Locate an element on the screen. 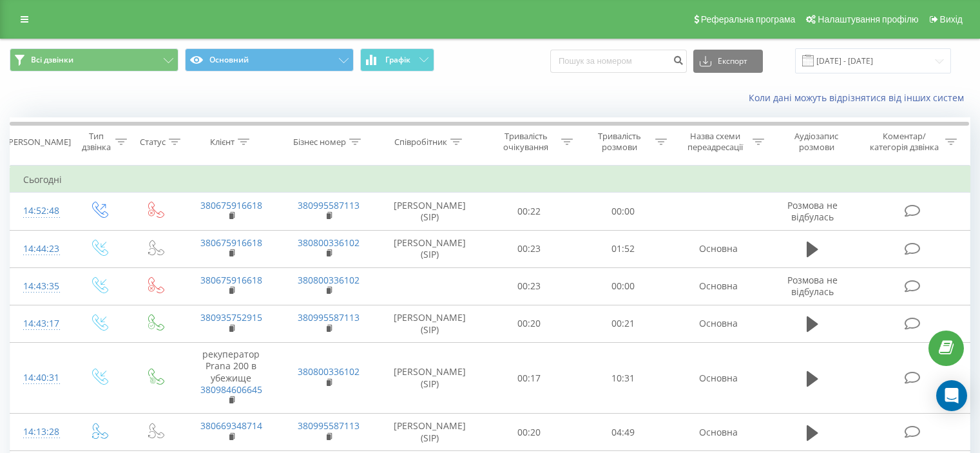 The width and height of the screenshot is (980, 453). div: 14:52:48 is located at coordinates (40, 211).